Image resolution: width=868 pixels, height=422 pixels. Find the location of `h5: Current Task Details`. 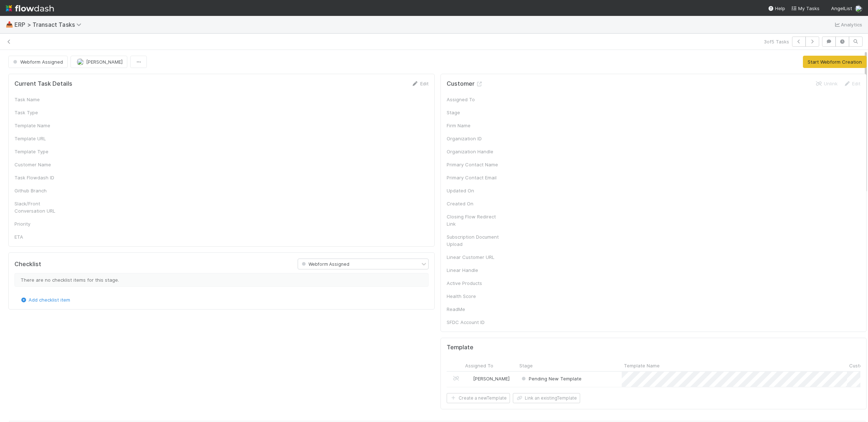

h5: Current Task Details is located at coordinates (43, 84).